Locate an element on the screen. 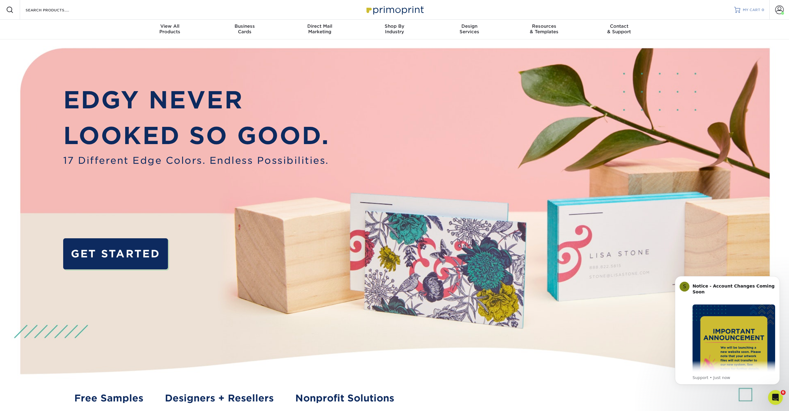 The height and width of the screenshot is (411, 789). span: Direct Mail is located at coordinates (320, 26).